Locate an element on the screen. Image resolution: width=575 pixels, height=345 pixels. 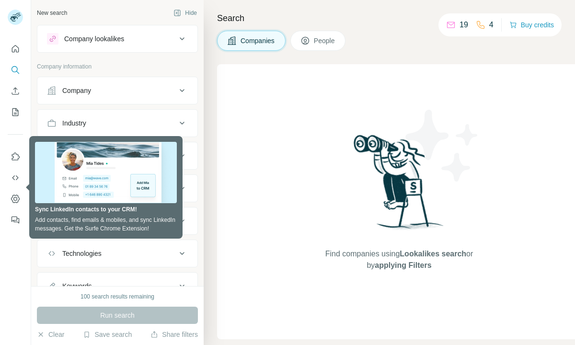
p: 4 is located at coordinates (491, 25).